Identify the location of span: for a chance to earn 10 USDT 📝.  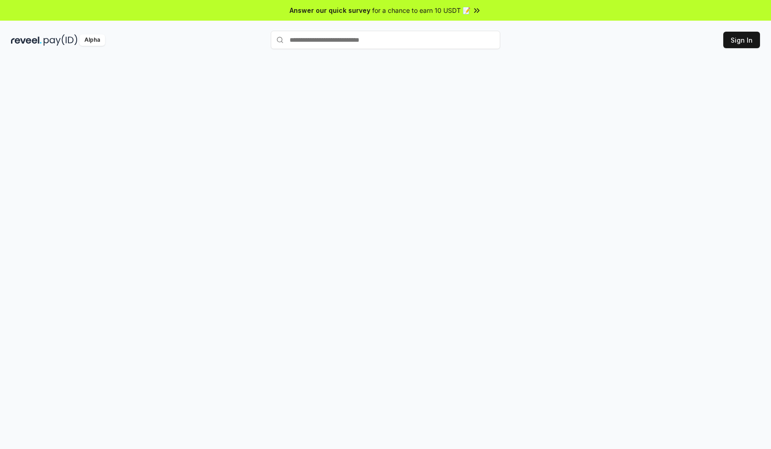
(421, 10).